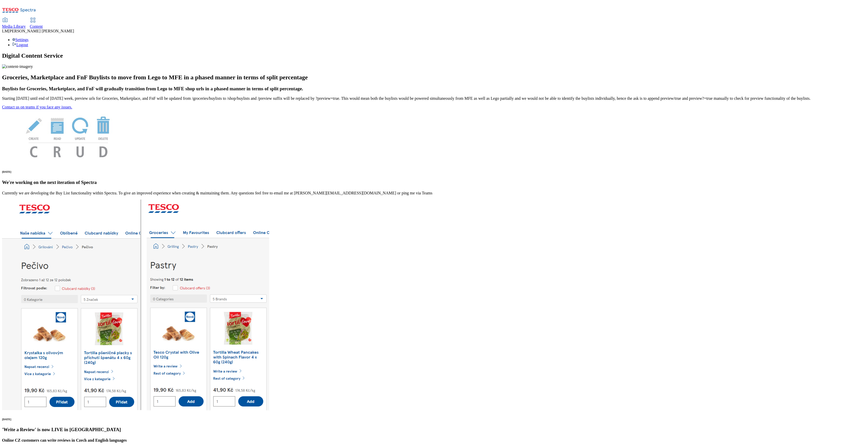 The image size is (868, 447). I want to click on span: LM, so click(5, 31).